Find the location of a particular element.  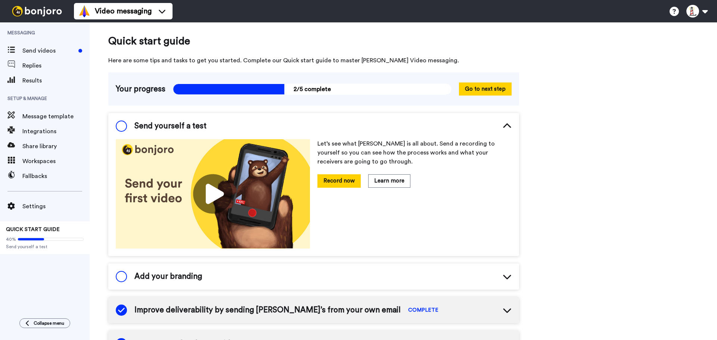

span: Results is located at coordinates (56, 81).